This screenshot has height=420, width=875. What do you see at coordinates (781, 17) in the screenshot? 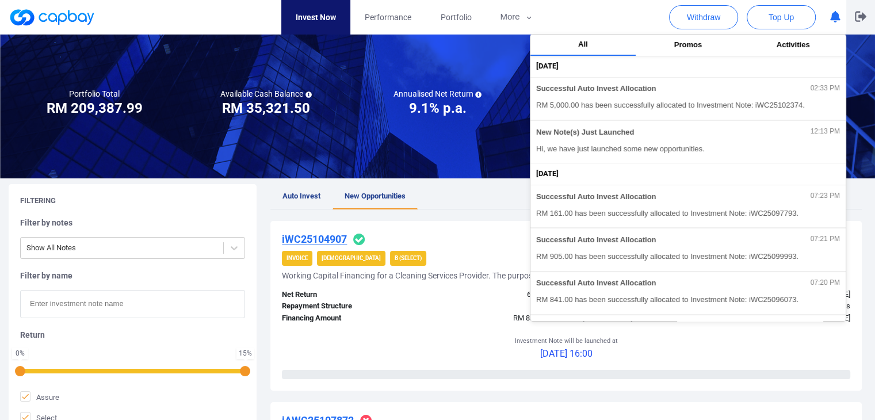
I see `span: Top Up` at bounding box center [781, 17].